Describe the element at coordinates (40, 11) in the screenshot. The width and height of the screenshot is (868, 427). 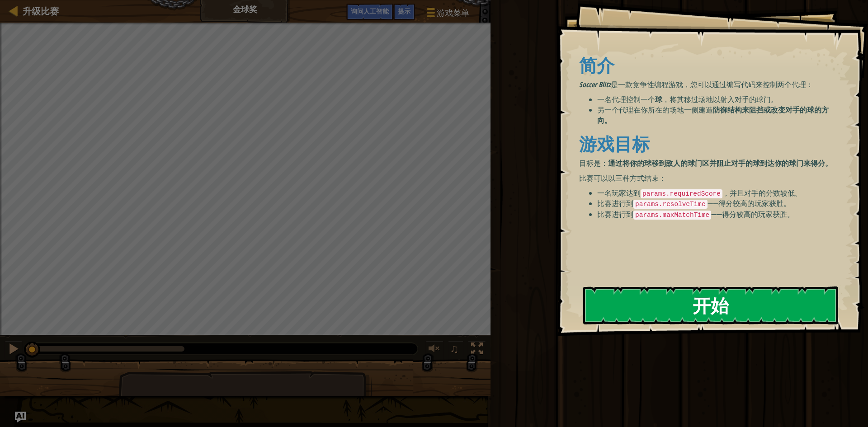
I see `font: 升级比赛` at that location.